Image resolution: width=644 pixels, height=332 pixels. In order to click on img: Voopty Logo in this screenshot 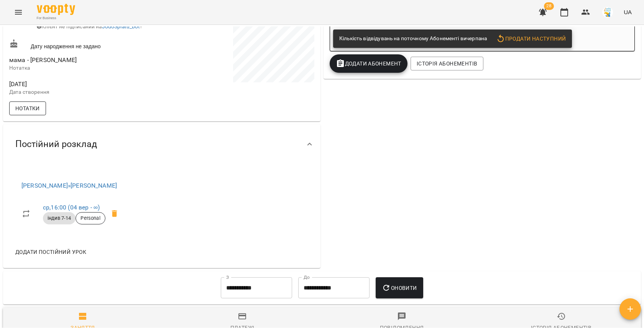, I will do `click(56, 9)`.